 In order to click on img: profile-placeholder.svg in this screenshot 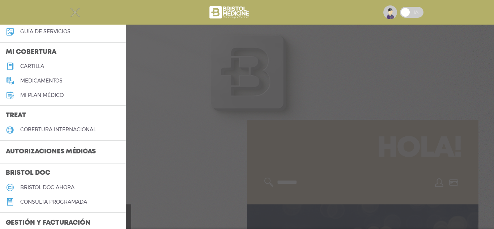, I will do `click(390, 12)`.